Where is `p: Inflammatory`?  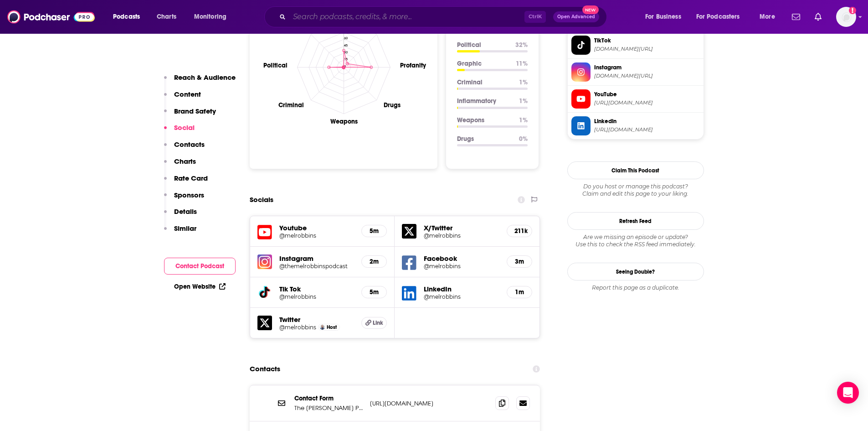
p: Inflammatory is located at coordinates (484, 101).